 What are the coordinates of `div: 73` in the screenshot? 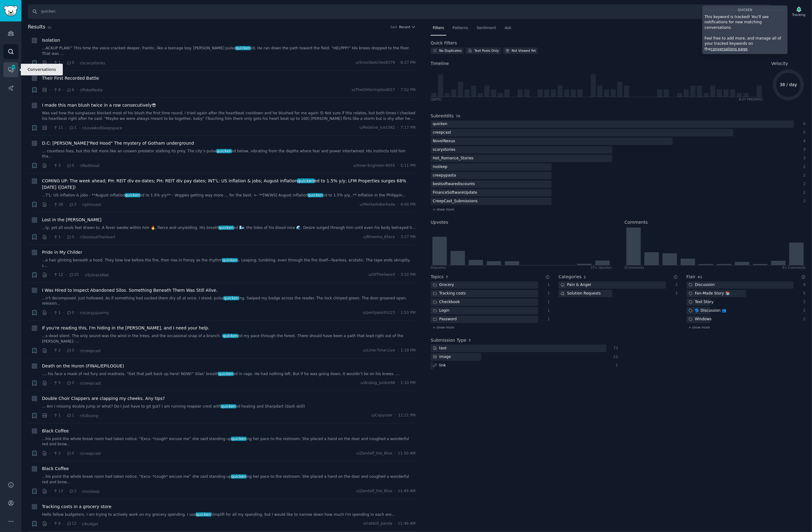 It's located at (616, 349).